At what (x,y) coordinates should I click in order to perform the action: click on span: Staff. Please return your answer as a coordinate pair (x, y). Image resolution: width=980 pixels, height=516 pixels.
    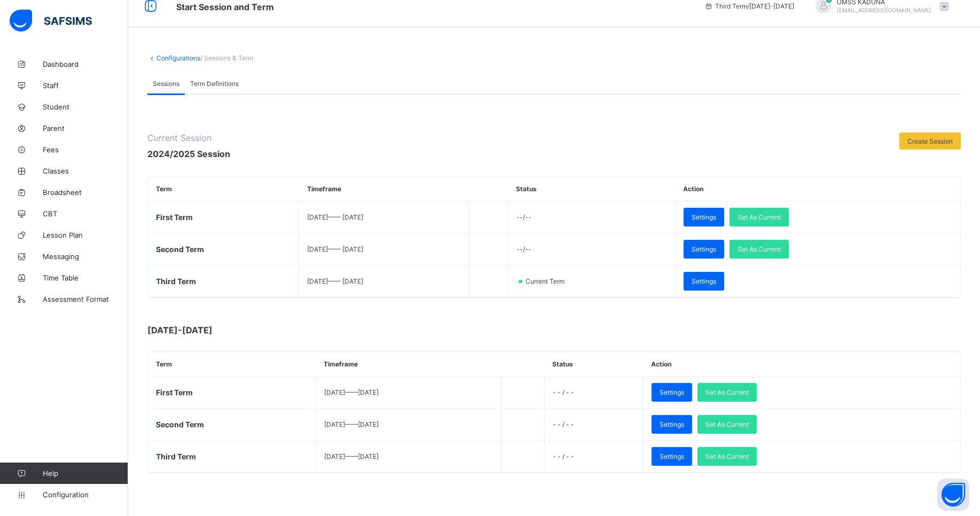
    Looking at the image, I should click on (86, 86).